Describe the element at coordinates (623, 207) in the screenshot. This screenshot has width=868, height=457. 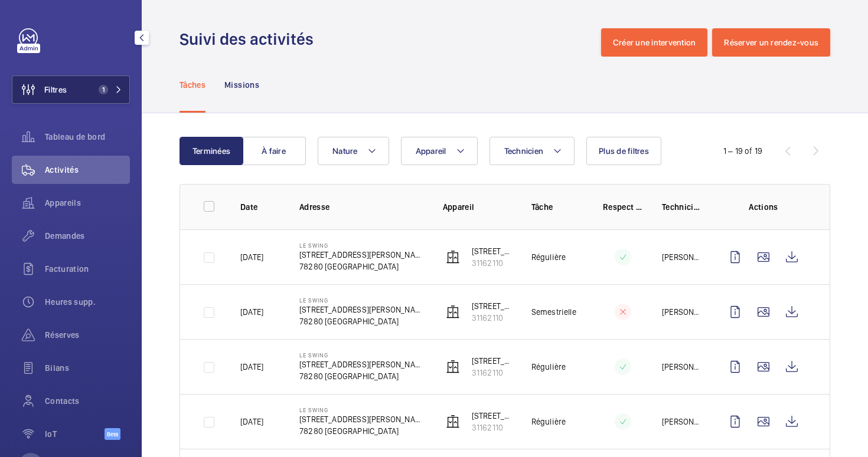
I see `p: Respect délai` at that location.